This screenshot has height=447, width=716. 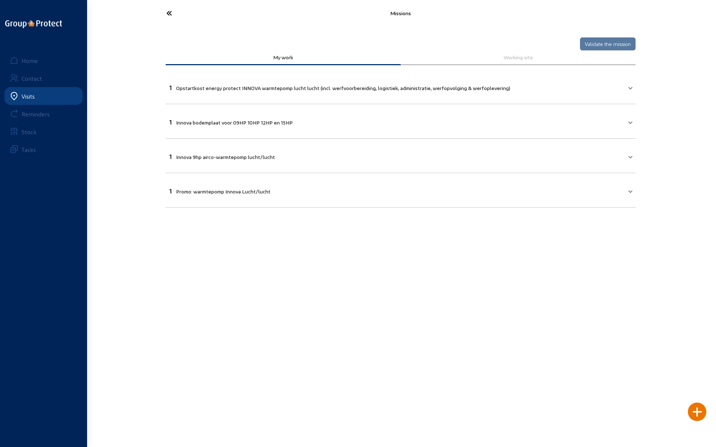 What do you see at coordinates (223, 191) in the screenshot?
I see `span: Promo: warmtepomp Innova Lucht/lucht` at bounding box center [223, 191].